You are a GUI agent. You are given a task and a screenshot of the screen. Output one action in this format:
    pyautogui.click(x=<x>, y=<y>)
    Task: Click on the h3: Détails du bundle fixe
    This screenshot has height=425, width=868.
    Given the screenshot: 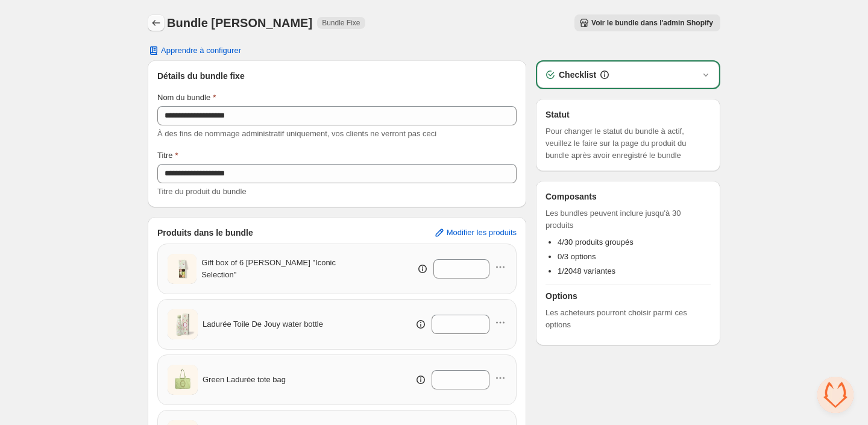 What is the action you would take?
    pyautogui.click(x=337, y=76)
    